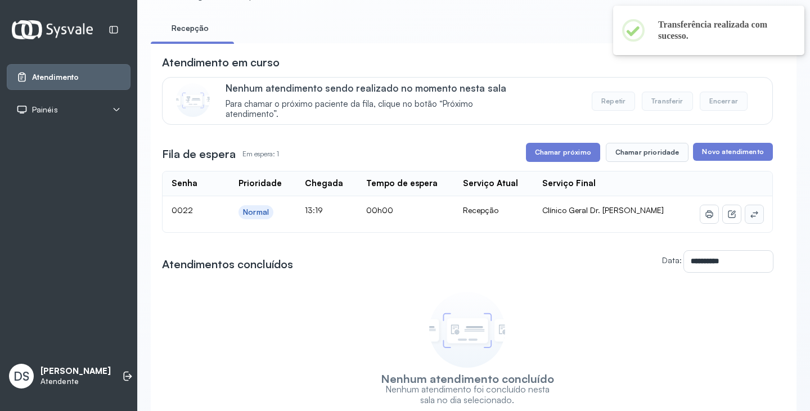  What do you see at coordinates (467, 330) in the screenshot?
I see `img: Imagem de empty state` at bounding box center [467, 330].